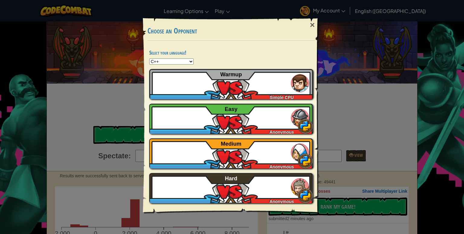 The height and width of the screenshot is (234, 464). What do you see at coordinates (231, 31) in the screenshot?
I see `h3: Choose an Opponent` at bounding box center [231, 31].